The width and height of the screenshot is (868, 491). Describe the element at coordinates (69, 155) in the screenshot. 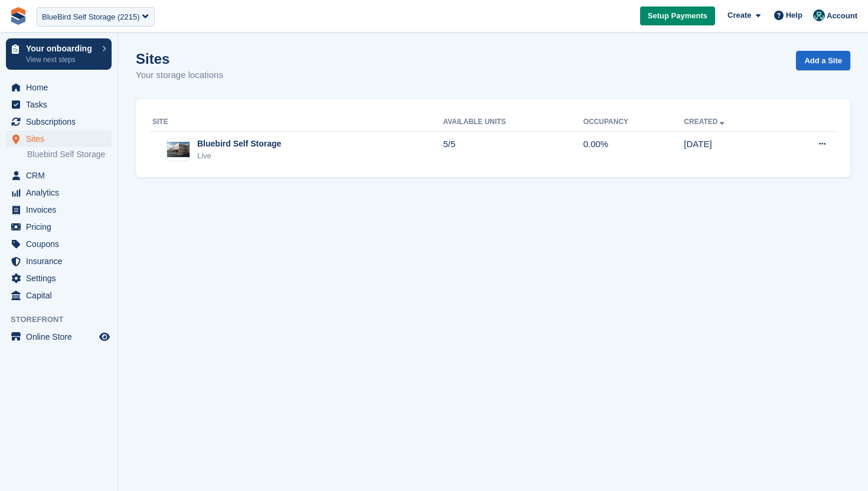

I see `a: Bluebird Self Storage` at that location.